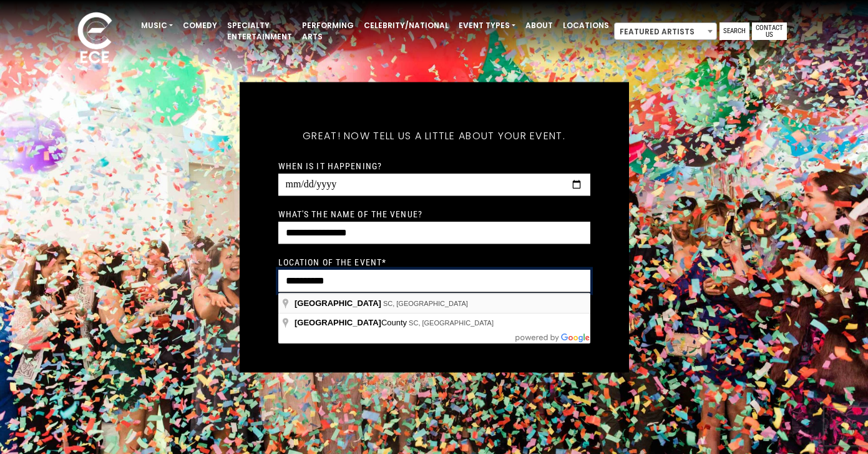 The width and height of the screenshot is (868, 454). Describe the element at coordinates (406, 26) in the screenshot. I see `a: Celebrity/National` at that location.